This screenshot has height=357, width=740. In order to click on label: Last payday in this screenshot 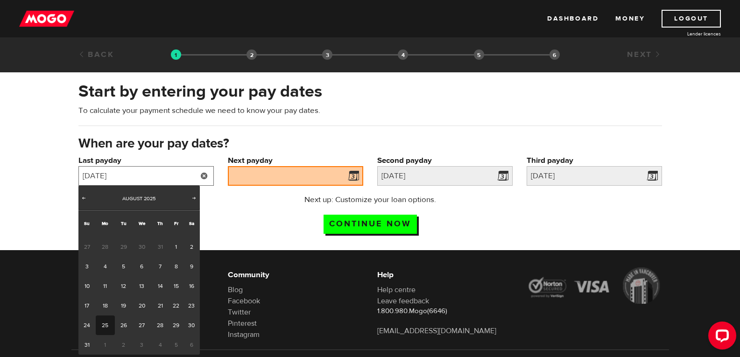, I will do `click(146, 161)`.